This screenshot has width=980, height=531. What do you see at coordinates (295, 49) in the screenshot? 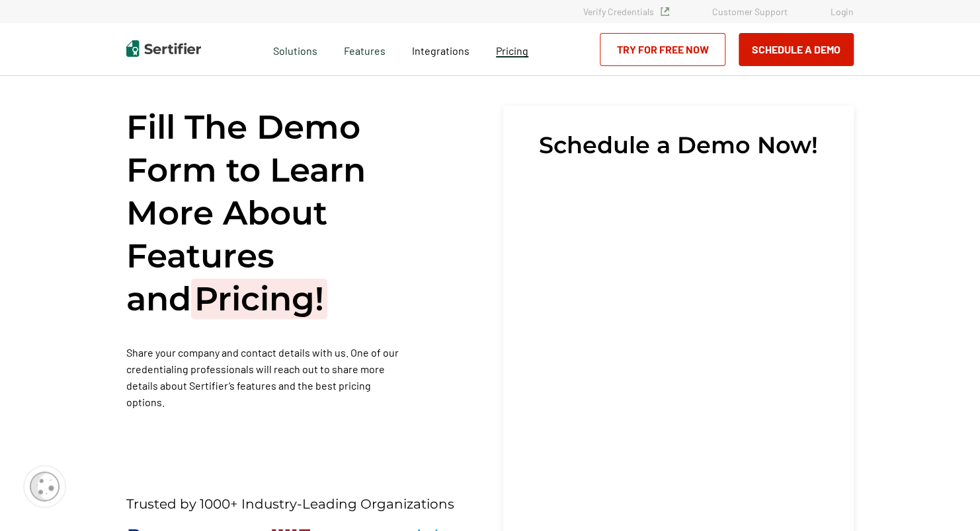
I see `span: Solutions` at bounding box center [295, 49].